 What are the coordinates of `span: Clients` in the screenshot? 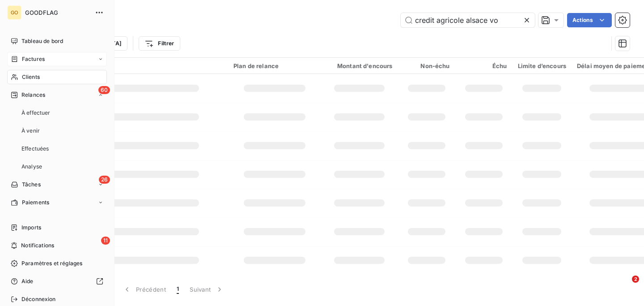 It's located at (31, 77).